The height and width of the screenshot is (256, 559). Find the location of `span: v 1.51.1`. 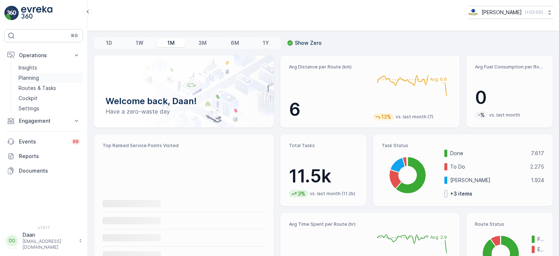

span: v 1.51.1 is located at coordinates (44, 227).